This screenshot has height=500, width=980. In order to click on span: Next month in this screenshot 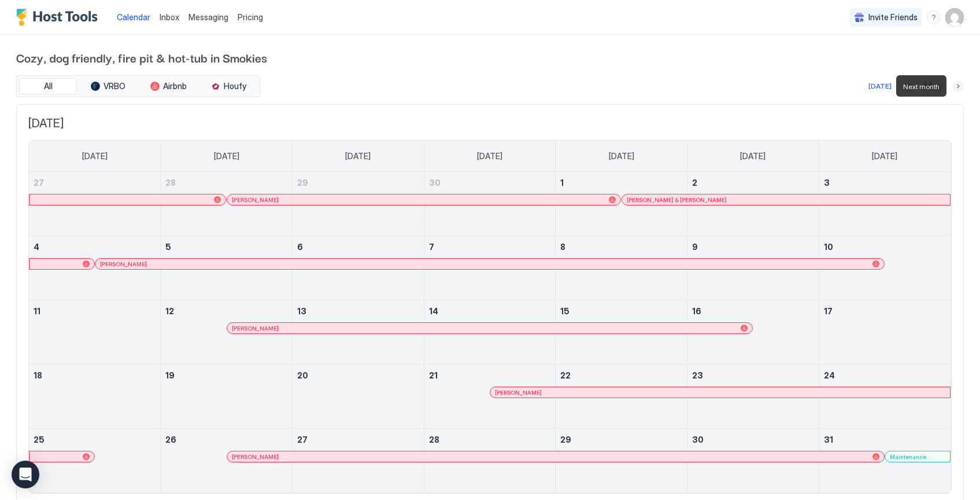, I will do `click(921, 86)`.